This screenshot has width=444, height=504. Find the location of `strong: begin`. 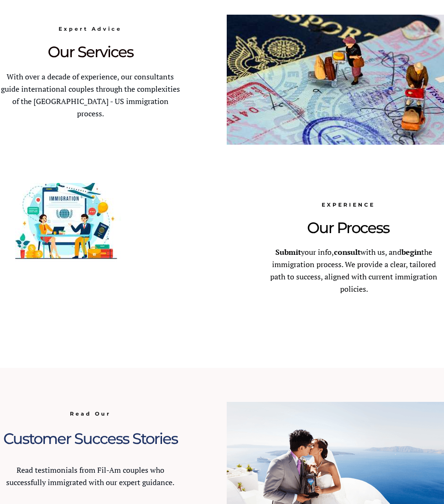

strong: begin is located at coordinates (412, 252).